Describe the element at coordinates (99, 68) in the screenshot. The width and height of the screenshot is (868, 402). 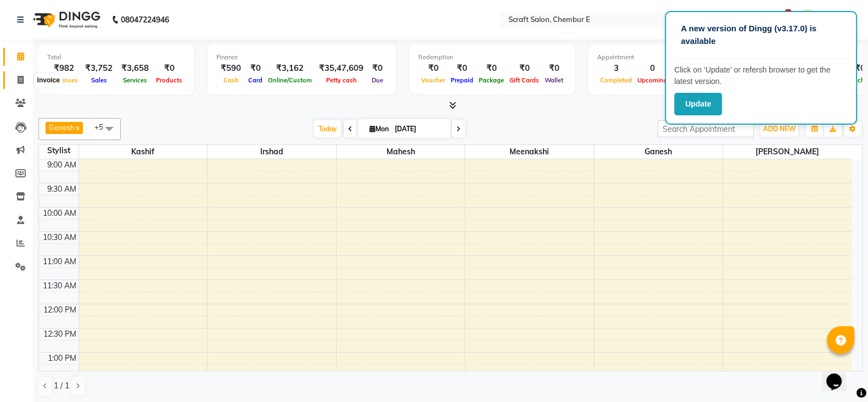
I see `div: ₹3,752` at that location.